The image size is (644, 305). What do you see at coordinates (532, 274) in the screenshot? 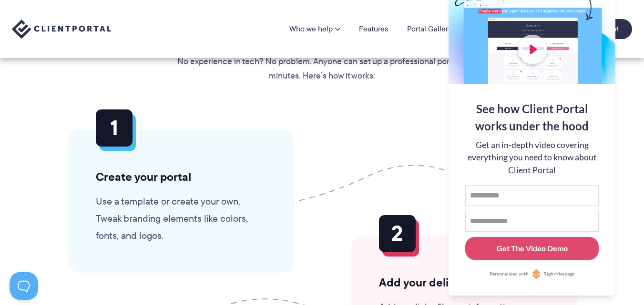
I see `a: Personalized withRightMessage` at bounding box center [532, 274].